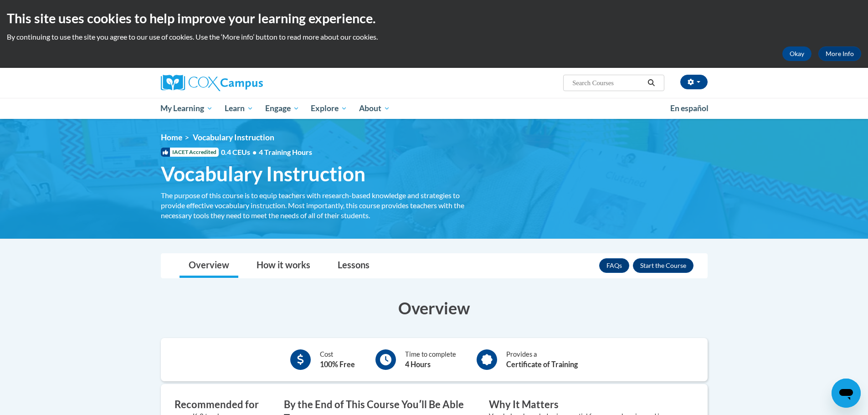 The height and width of the screenshot is (415, 868). I want to click on a: More Info, so click(840, 54).